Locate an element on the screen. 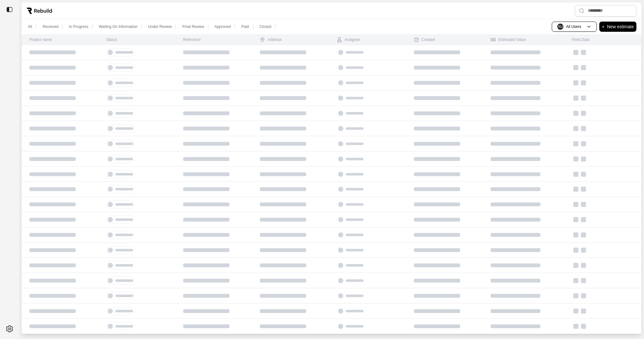 This screenshot has height=339, width=644. button: AUAll Users is located at coordinates (574, 27).